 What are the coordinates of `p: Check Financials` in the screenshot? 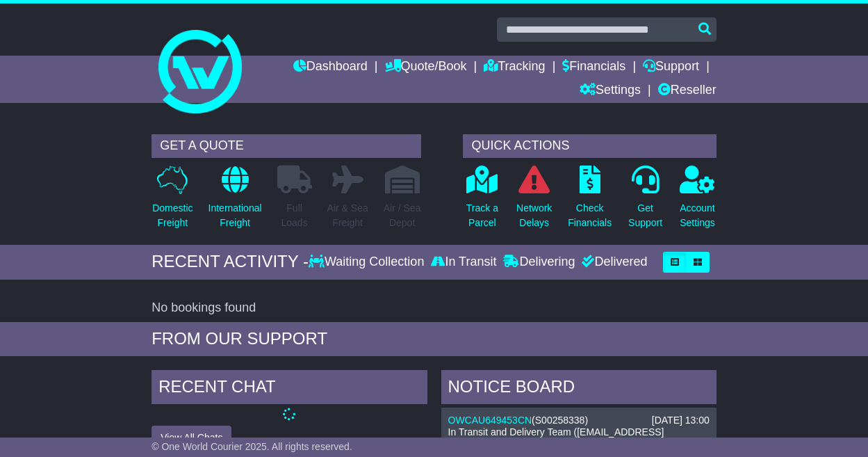 It's located at (590, 216).